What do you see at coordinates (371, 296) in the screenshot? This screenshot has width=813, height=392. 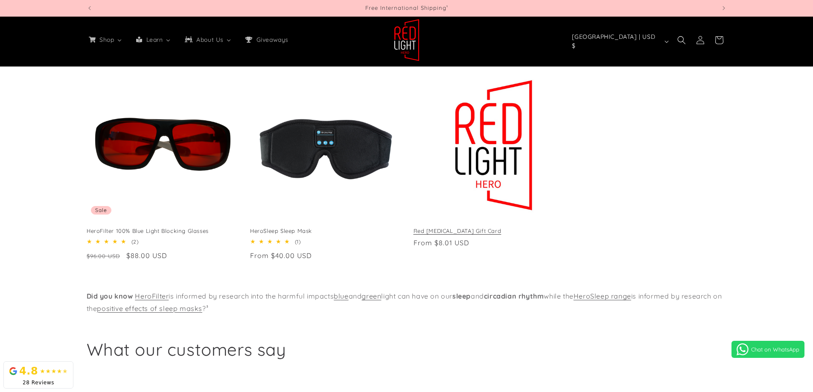 I see `a: green` at bounding box center [371, 296].